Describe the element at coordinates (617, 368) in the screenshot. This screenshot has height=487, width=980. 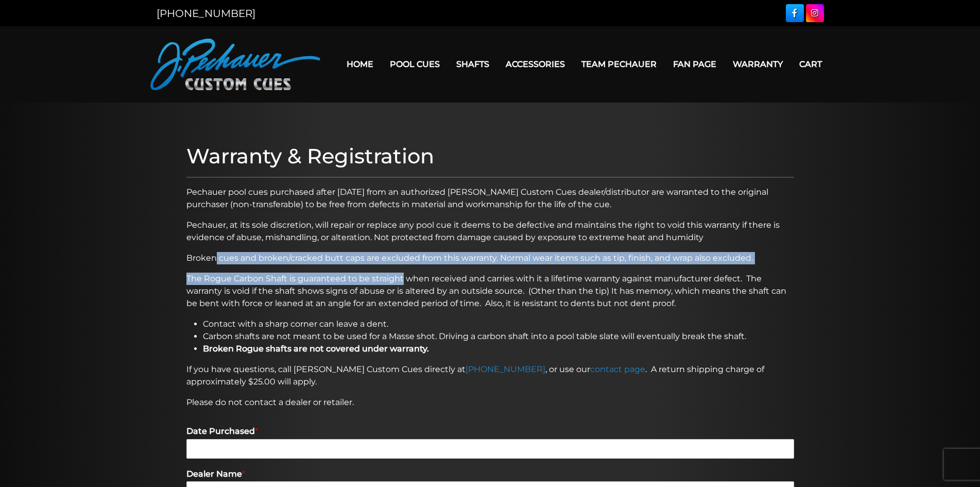
I see `a: contact page` at that location.